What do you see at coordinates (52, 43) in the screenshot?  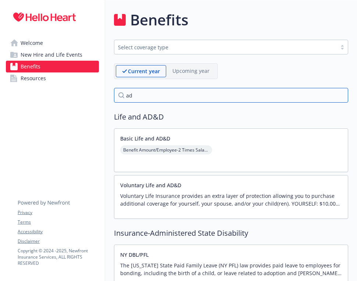 I see `a: Welcome` at bounding box center [52, 43].